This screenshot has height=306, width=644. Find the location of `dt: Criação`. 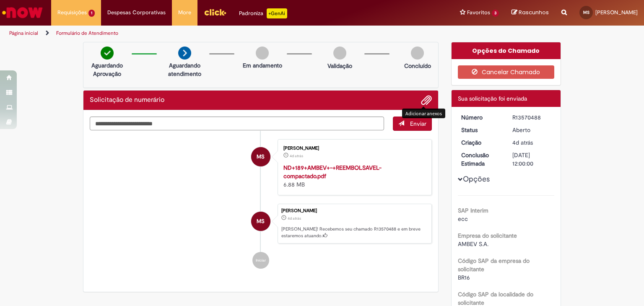

dt: Criação is located at coordinates (480, 143).